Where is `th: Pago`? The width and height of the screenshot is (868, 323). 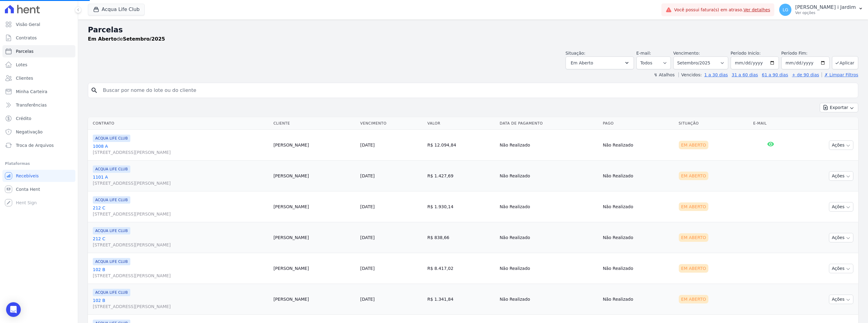 th: Pago is located at coordinates (638, 123).